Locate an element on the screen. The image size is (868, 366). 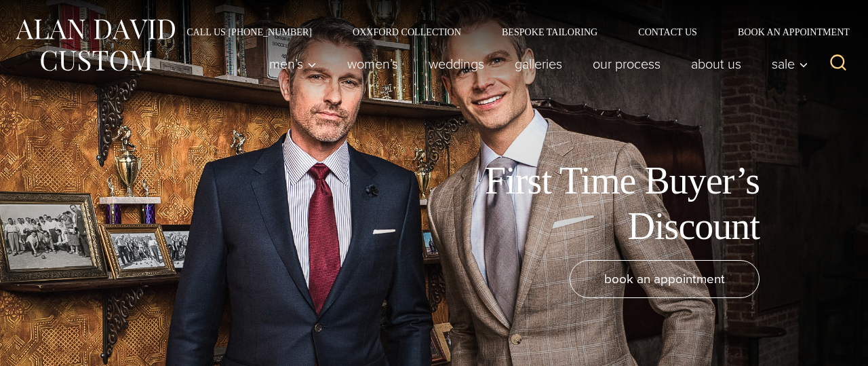
a: weddings is located at coordinates (456, 64).